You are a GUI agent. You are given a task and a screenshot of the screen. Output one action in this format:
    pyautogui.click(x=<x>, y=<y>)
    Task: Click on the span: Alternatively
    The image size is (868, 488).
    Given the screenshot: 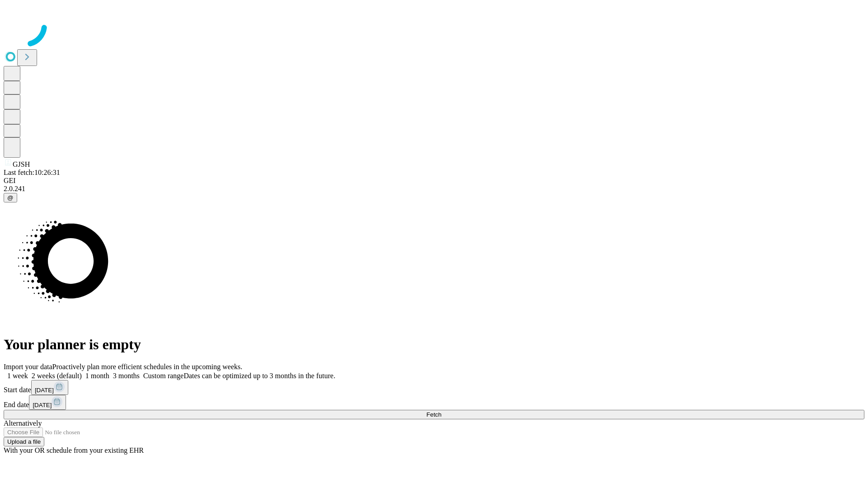 What is the action you would take?
    pyautogui.click(x=22, y=423)
    